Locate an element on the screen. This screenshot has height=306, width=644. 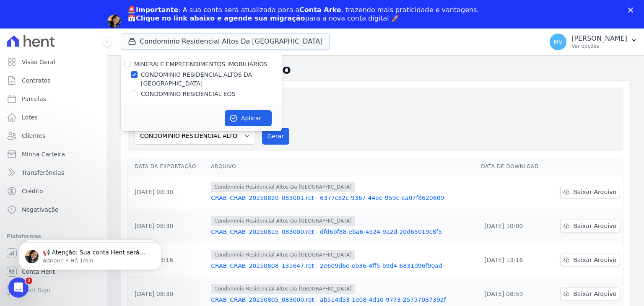
div: message notification from Adriane, Há 1min. 📢 Atenção: Sua conta Hent será migrada para a Conta A... is located at coordinates (84, 32).